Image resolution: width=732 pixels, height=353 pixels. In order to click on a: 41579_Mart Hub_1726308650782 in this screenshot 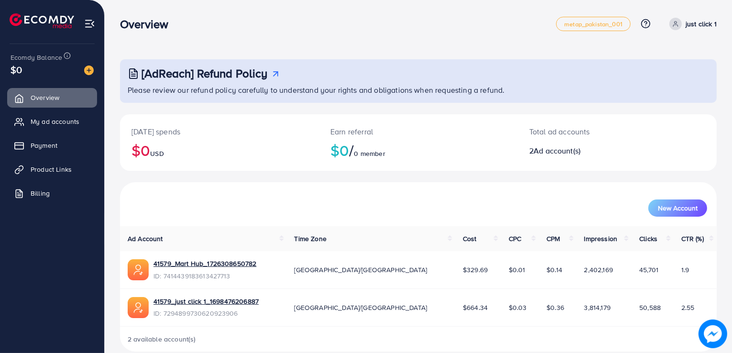, I will do `click(205, 263)`.